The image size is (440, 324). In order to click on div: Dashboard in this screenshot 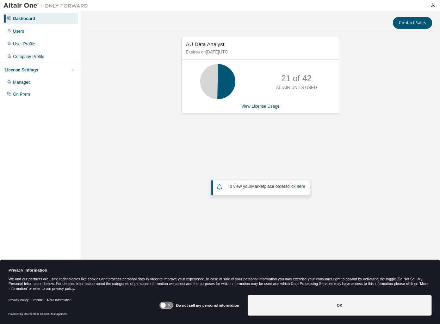, I will do `click(24, 19)`.